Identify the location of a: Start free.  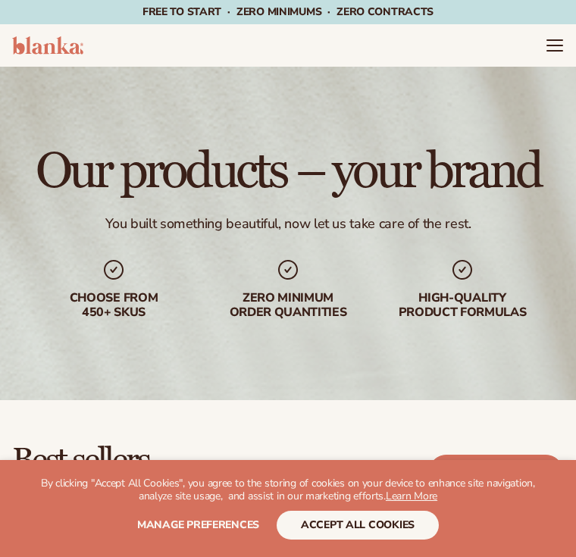
(496, 473).